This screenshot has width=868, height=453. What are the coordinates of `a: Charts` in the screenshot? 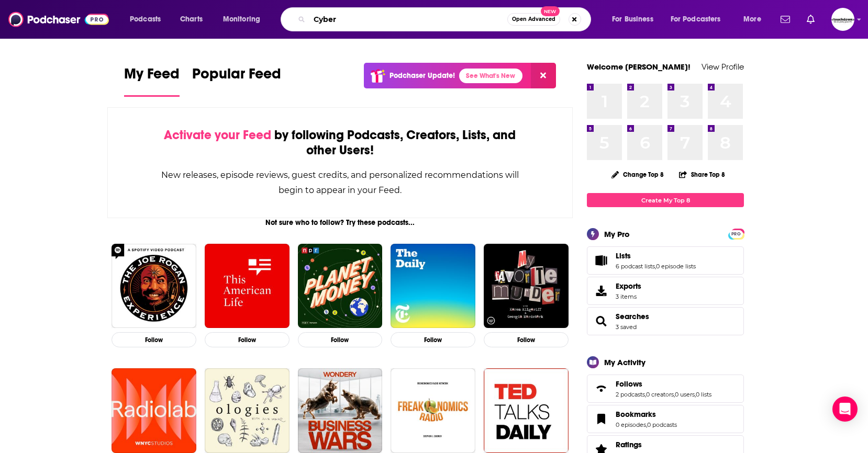 It's located at (191, 20).